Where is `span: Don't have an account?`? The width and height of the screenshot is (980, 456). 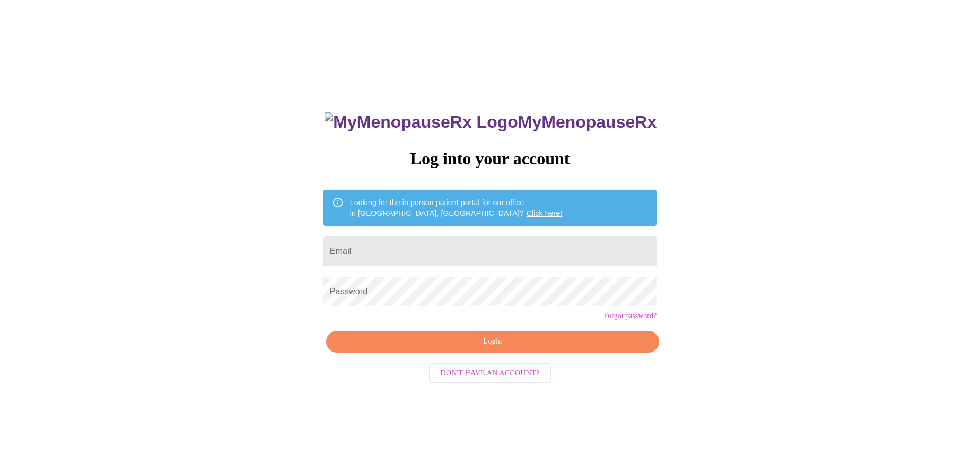
span: Don't have an account? is located at coordinates (490, 374).